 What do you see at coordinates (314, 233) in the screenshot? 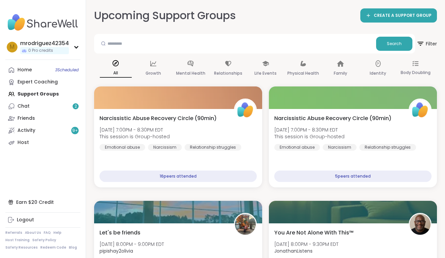
I see `span: You Are Not Alone With This™` at bounding box center [314, 233].